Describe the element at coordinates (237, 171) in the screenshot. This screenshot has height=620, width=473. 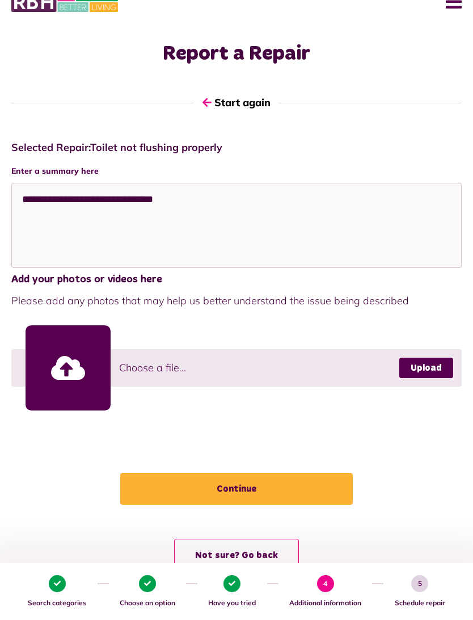
I see `label: Enter a summary here` at that location.